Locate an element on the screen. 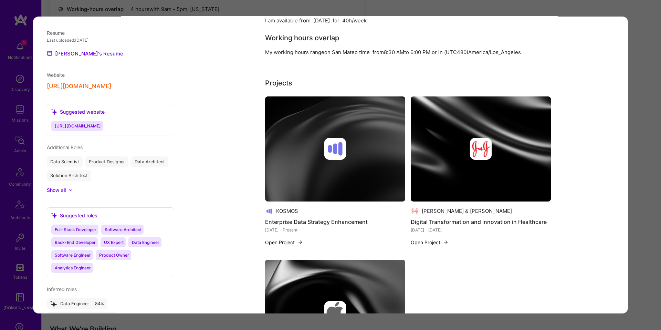 This screenshot has height=330, width=661. div: Suggested website is located at coordinates (78, 112).